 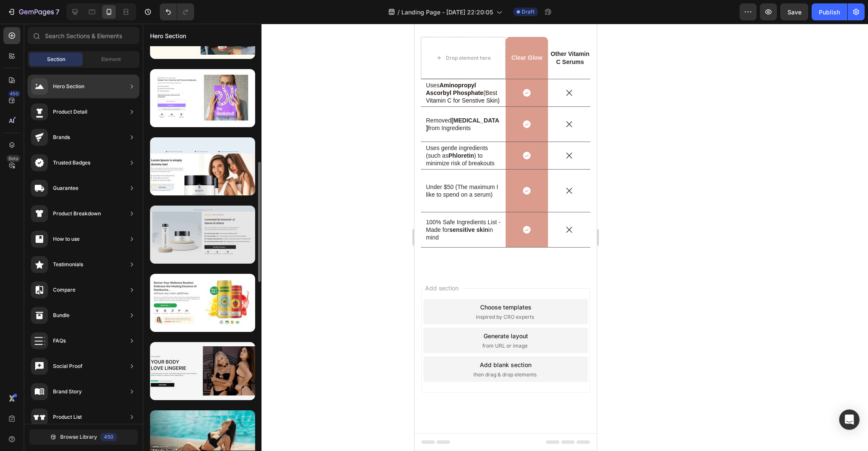 What do you see at coordinates (84, 437) in the screenshot?
I see `button: Browse Library450` at bounding box center [84, 437].